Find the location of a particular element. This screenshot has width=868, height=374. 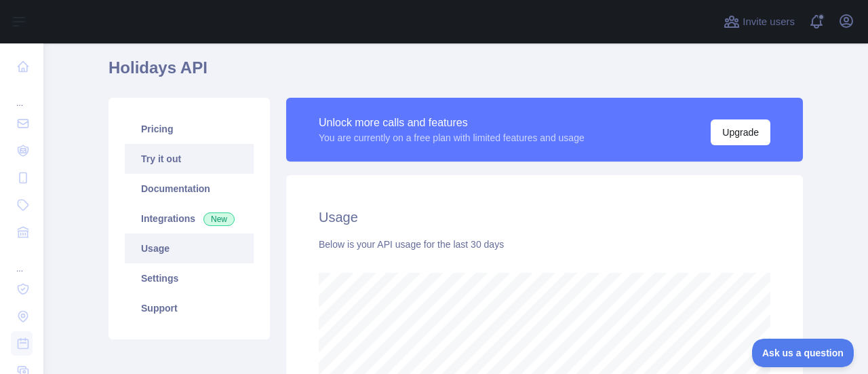

a: Pricing is located at coordinates (189, 129).